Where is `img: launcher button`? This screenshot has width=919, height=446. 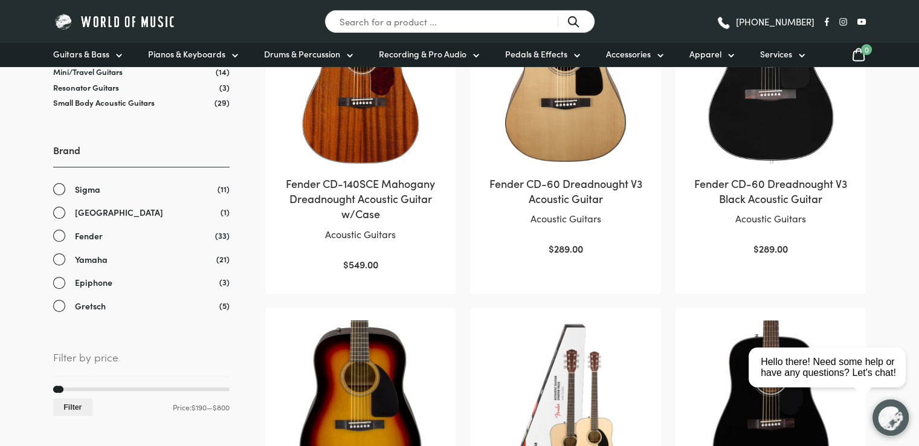 img: launcher button is located at coordinates (147, 105).